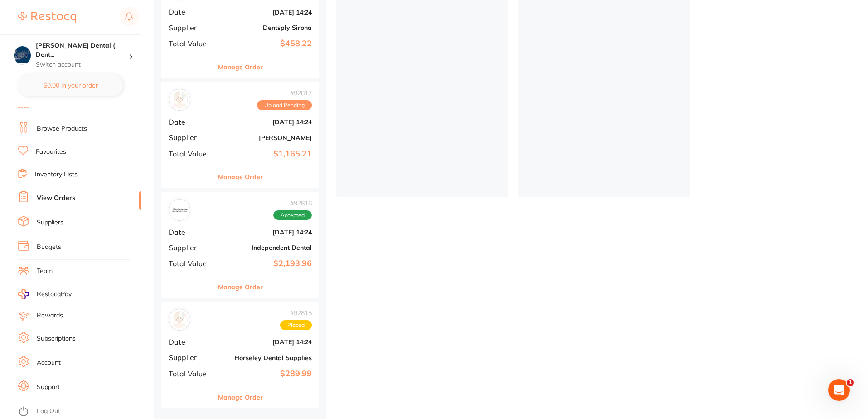  I want to click on a: RestocqPay, so click(45, 294).